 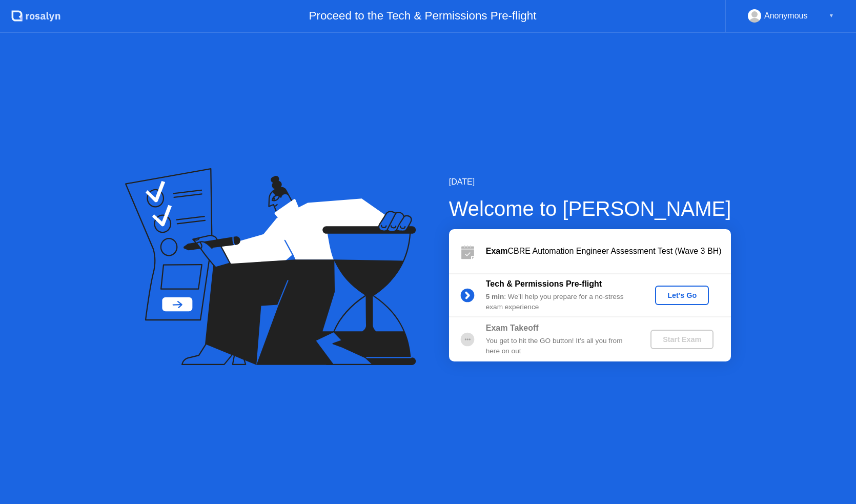 What do you see at coordinates (497, 251) in the screenshot?
I see `b: Exam` at bounding box center [497, 251].